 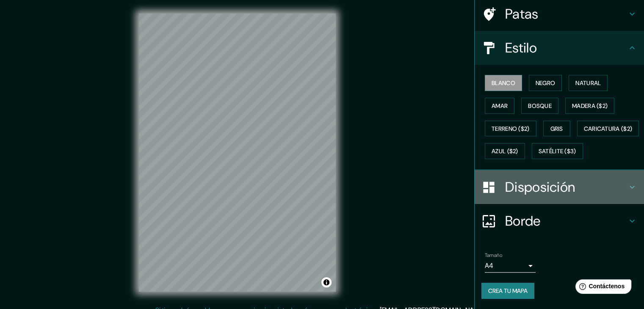 What do you see at coordinates (590, 106) in the screenshot?
I see `font: Madera ($2)` at bounding box center [590, 106].